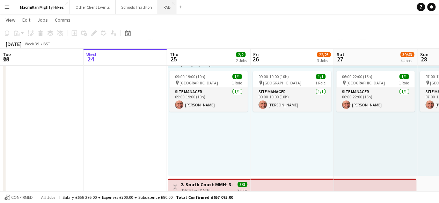 Image resolution: width=439 pixels, height=203 pixels. I want to click on span: Tue, so click(7, 55).